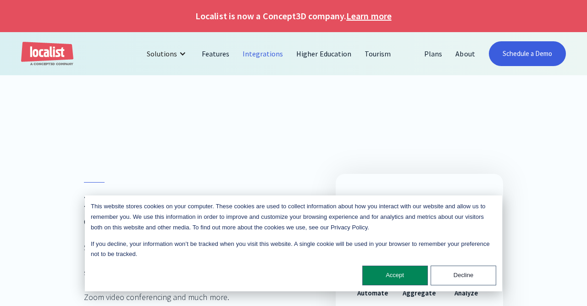  Describe the element at coordinates (466, 293) in the screenshot. I see `div: Analyze` at that location.